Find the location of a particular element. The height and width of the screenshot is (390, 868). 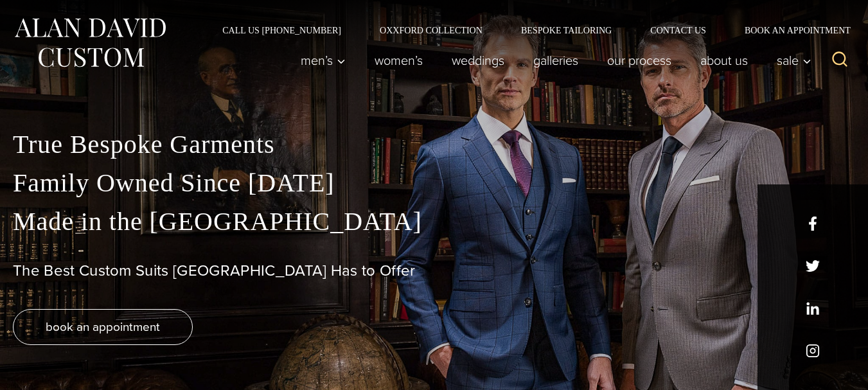

a: Galleries is located at coordinates (556, 61).